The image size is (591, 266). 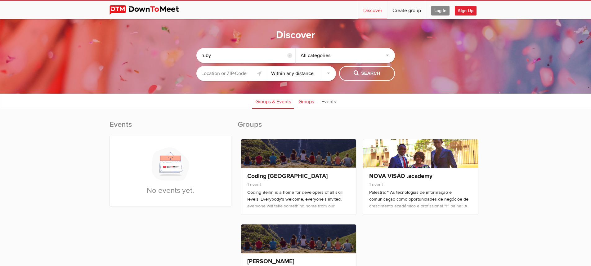 What do you see at coordinates (345, 55) in the screenshot?
I see `div: All categories` at bounding box center [345, 55].